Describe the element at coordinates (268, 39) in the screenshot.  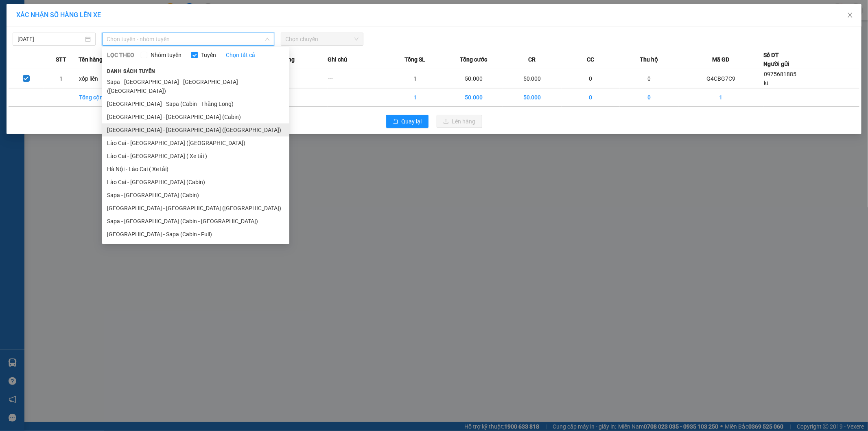
I see `span: down` at that location.